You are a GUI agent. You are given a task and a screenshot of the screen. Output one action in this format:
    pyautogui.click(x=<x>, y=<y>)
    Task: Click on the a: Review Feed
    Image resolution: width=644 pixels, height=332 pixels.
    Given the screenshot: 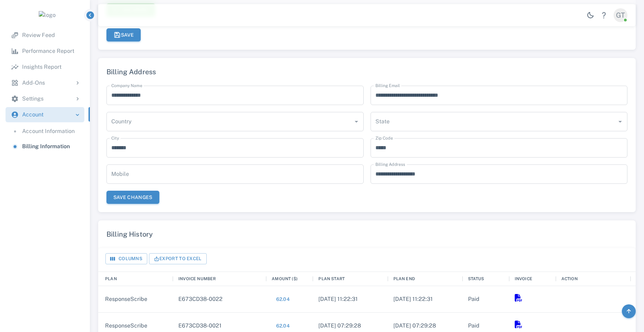 What is the action you would take?
    pyautogui.click(x=45, y=36)
    